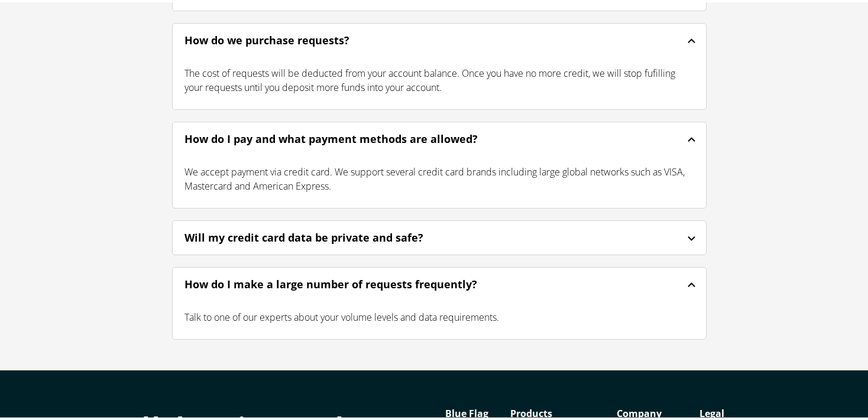 Image resolution: width=868 pixels, height=420 pixels. I want to click on div: Talk to one of our experts about your volume levels and data requirements., so click(439, 315).